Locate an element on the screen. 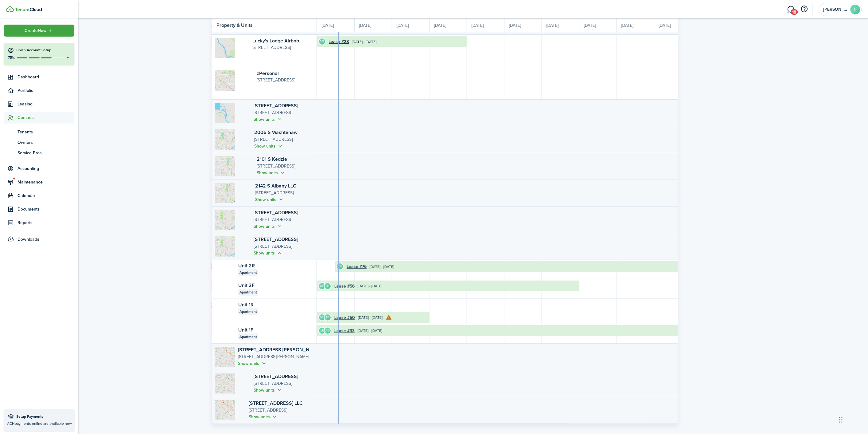 The width and height of the screenshot is (868, 434). button: Open resource center is located at coordinates (804, 9).